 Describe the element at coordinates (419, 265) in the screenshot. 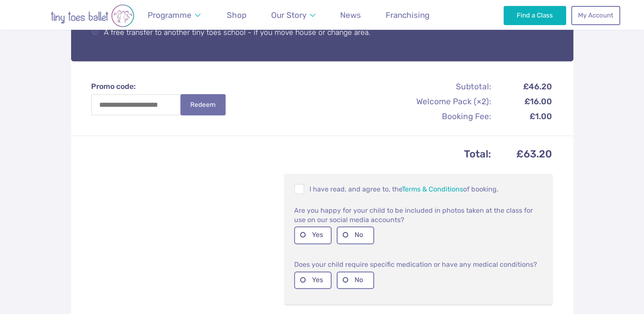

I see `p: Does your child require specific medication or have any medical conditions?` at that location.